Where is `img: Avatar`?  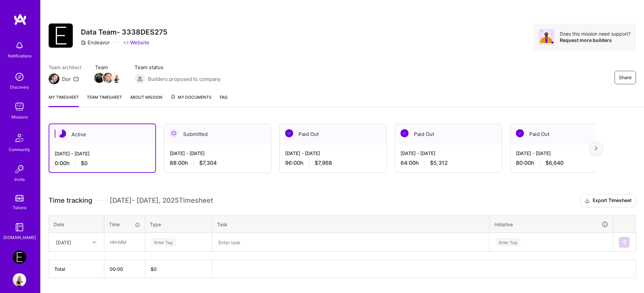
img: Avatar is located at coordinates (546, 37).